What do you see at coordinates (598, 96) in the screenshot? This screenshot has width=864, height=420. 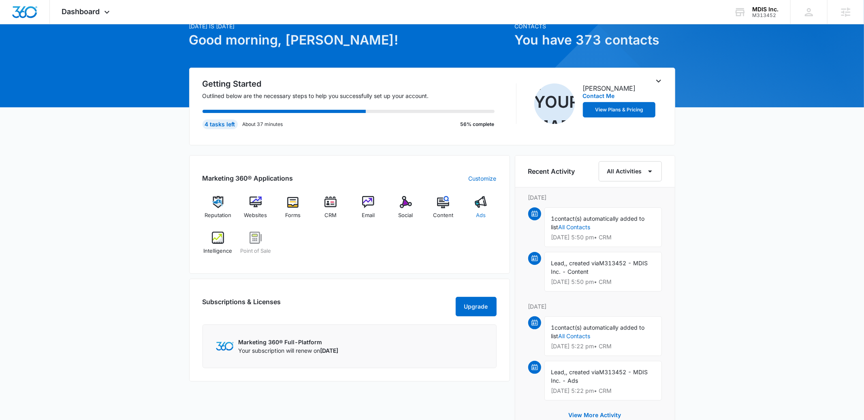 I see `button: Contact Me` at bounding box center [598, 96].